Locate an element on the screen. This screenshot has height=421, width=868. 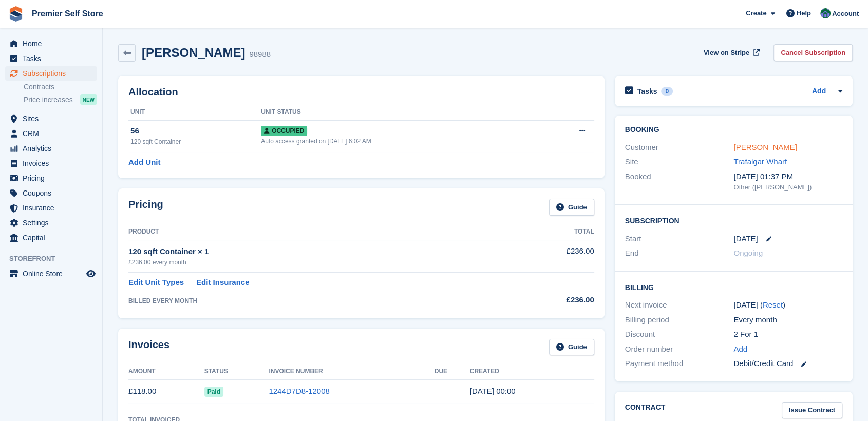
div: 120 sqft Container is located at coordinates (196, 142).